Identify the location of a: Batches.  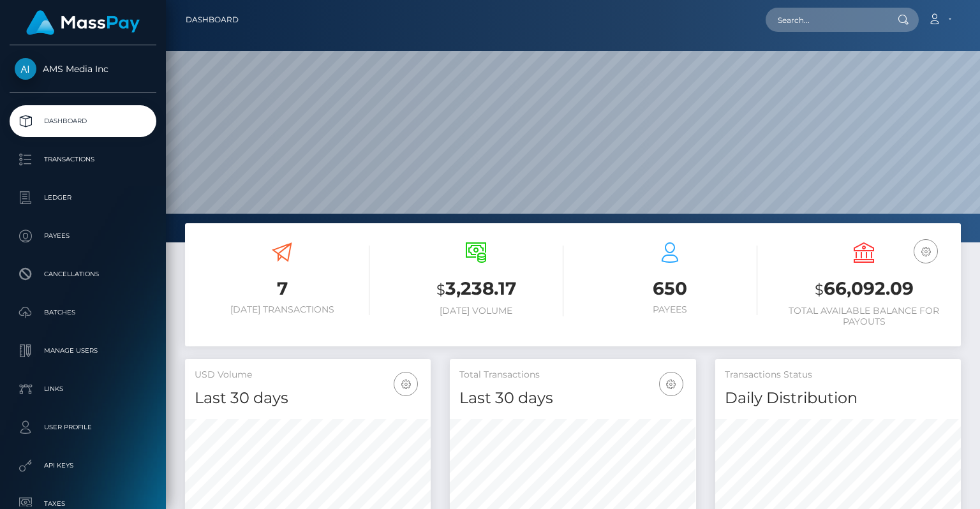
(83, 313).